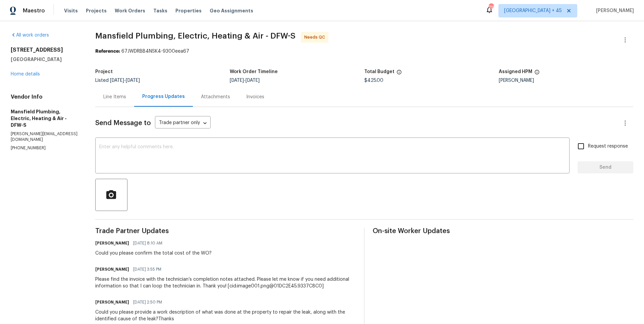 Image resolution: width=644 pixels, height=324 pixels. Describe the element at coordinates (364, 51) in the screenshot. I see `div: 67JWDRBB4NSK4-9300eea67` at that location.